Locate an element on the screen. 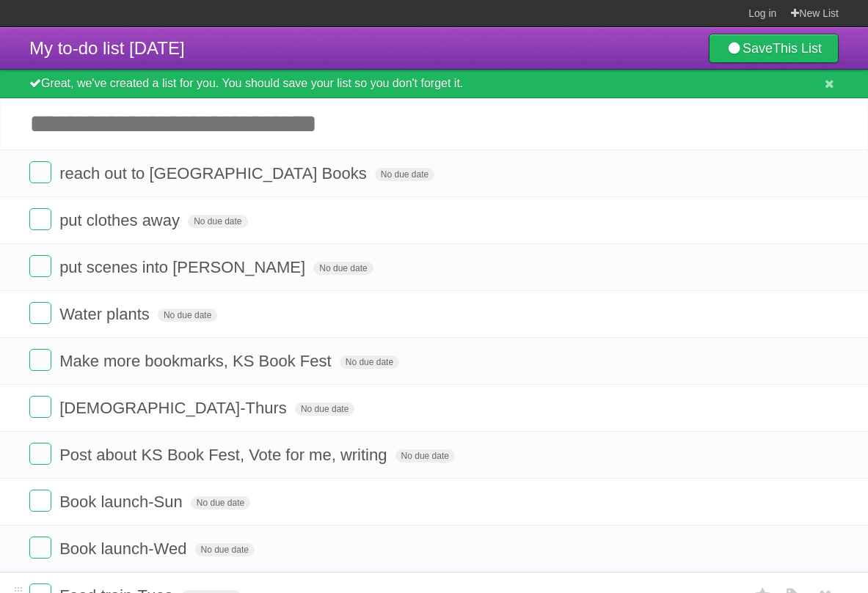  span: Book launch-Wed is located at coordinates (125, 549).